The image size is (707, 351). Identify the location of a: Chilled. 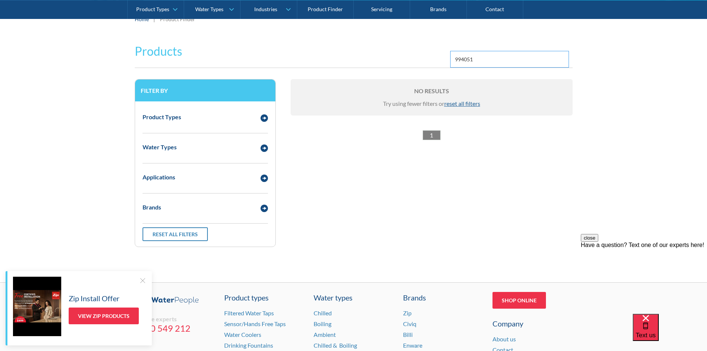
(323, 312).